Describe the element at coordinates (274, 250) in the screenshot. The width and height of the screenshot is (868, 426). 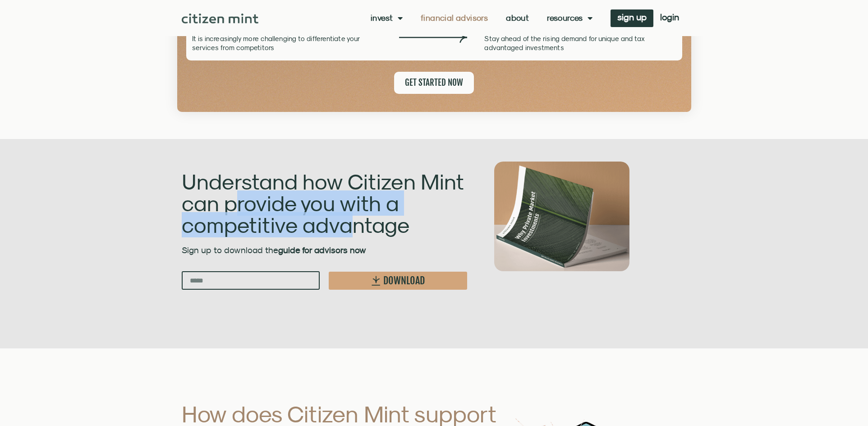
I see `span: Sign up to download the` at that location.